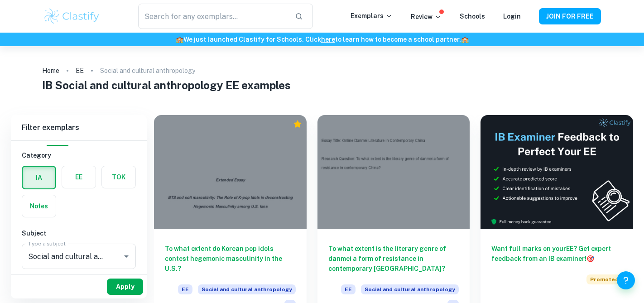 The image size is (644, 303). Describe the element at coordinates (39, 178) in the screenshot. I see `button: IA` at that location.